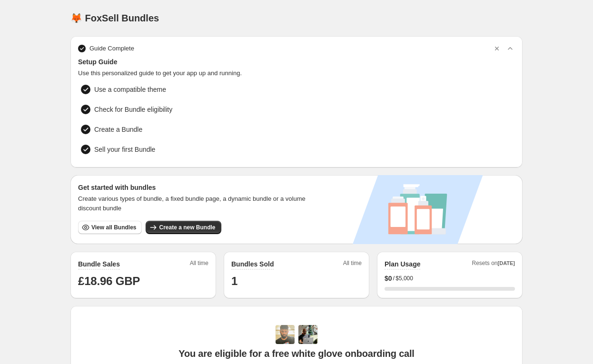  Describe the element at coordinates (404, 278) in the screenshot. I see `span: $5,000` at that location.